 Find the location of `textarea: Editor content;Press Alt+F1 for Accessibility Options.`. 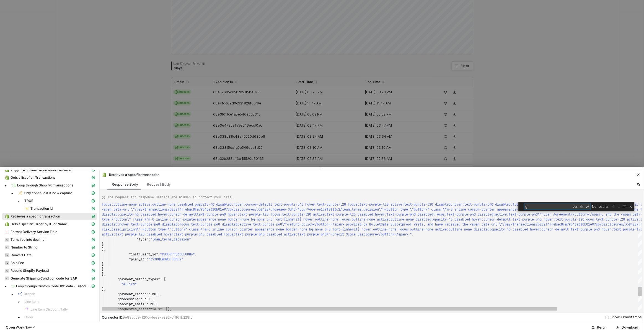

textarea: Editor content;Press Alt+F1 for Accessibility Options. is located at coordinates (164, 294).